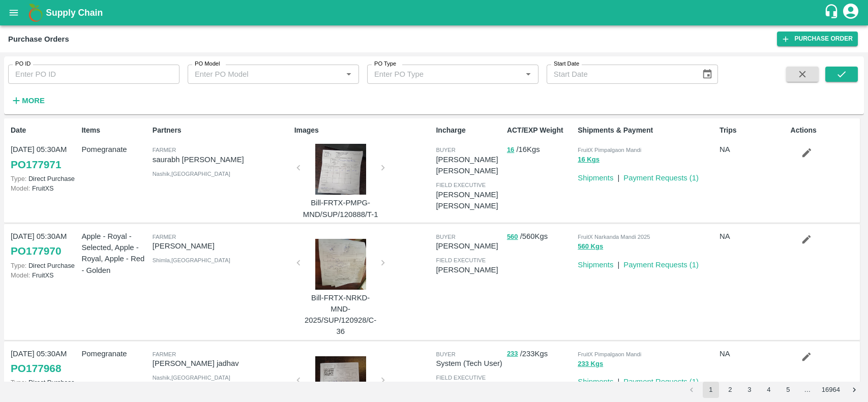  Describe the element at coordinates (23, 64) in the screenshot. I see `label: PO ID` at that location.